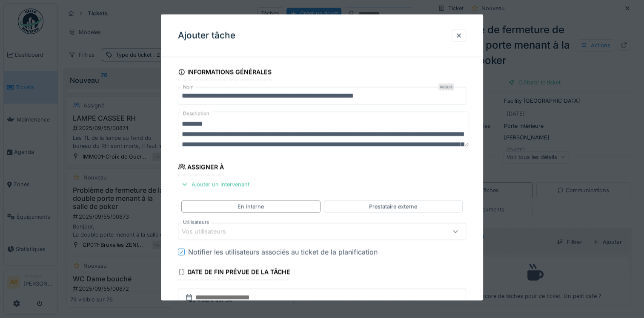  I want to click on label: Utilisateurs, so click(196, 222).